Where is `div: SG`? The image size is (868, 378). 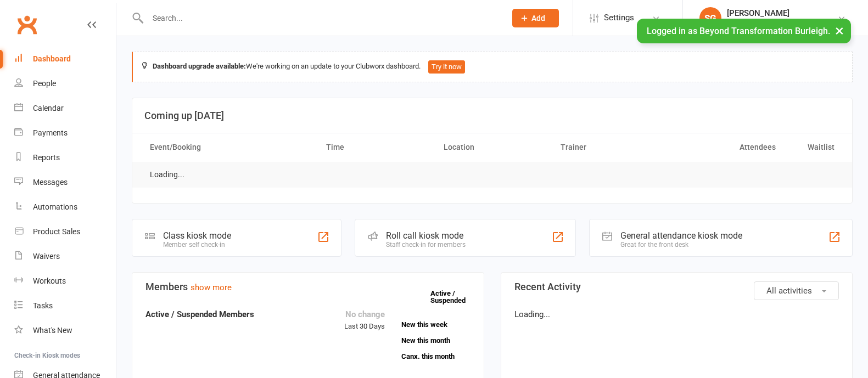 div: SG is located at coordinates (710, 18).